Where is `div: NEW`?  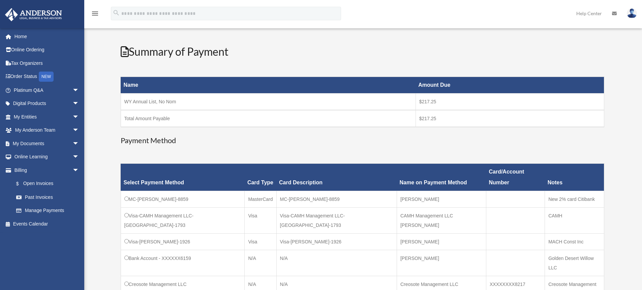
div: NEW is located at coordinates (46, 77).